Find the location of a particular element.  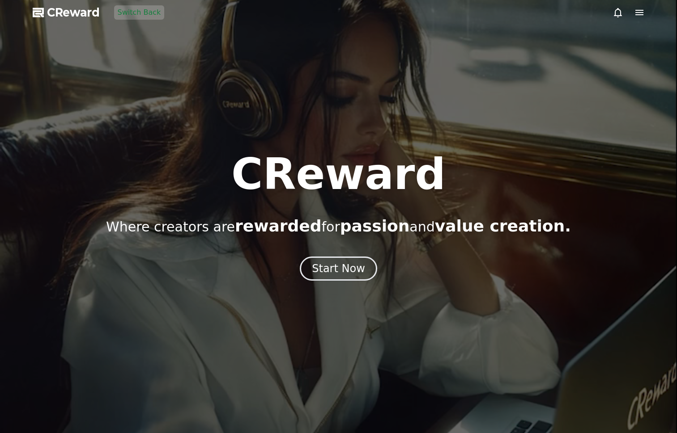

span: value creation. is located at coordinates (503, 226).